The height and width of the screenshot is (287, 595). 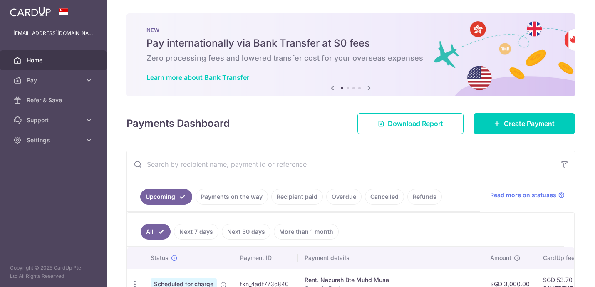 I want to click on a: Create Payment, so click(x=524, y=123).